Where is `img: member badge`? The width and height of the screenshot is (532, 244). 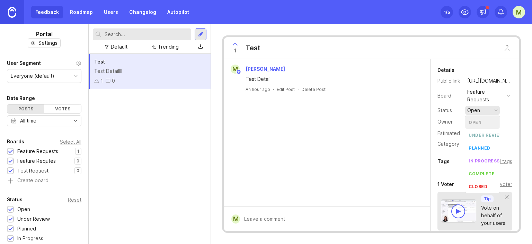 img: member badge is located at coordinates (239, 72).